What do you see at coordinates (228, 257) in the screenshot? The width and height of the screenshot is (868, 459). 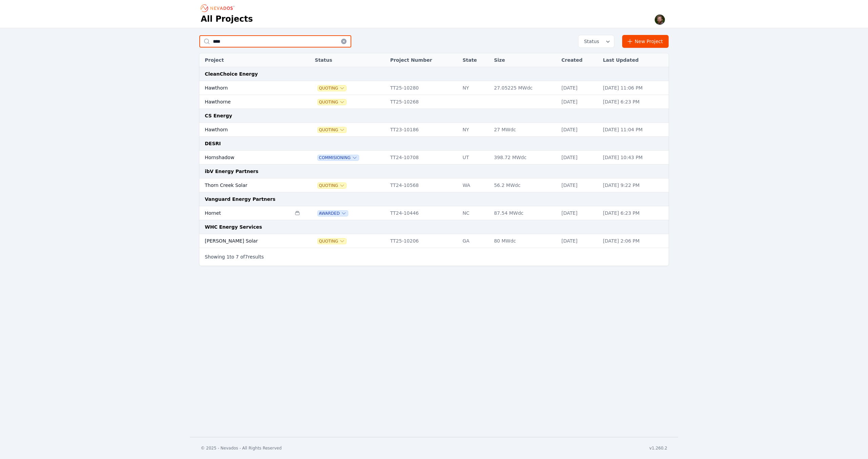 I see `span: 1` at bounding box center [228, 257].